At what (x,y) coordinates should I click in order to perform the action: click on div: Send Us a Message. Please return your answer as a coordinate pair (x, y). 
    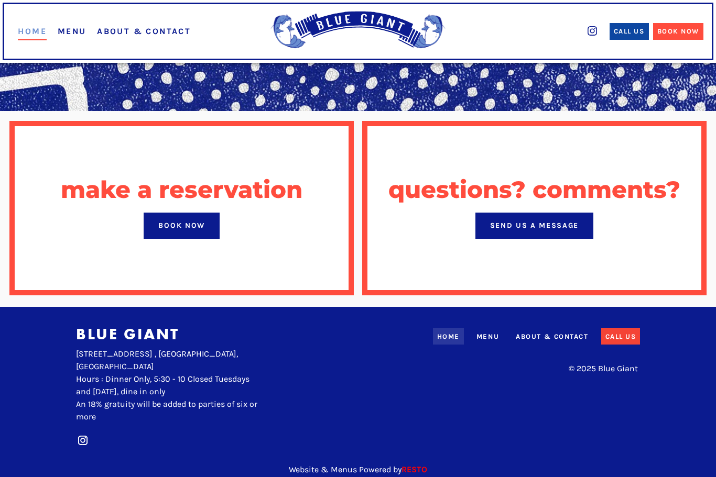
    Looking at the image, I should click on (534, 225).